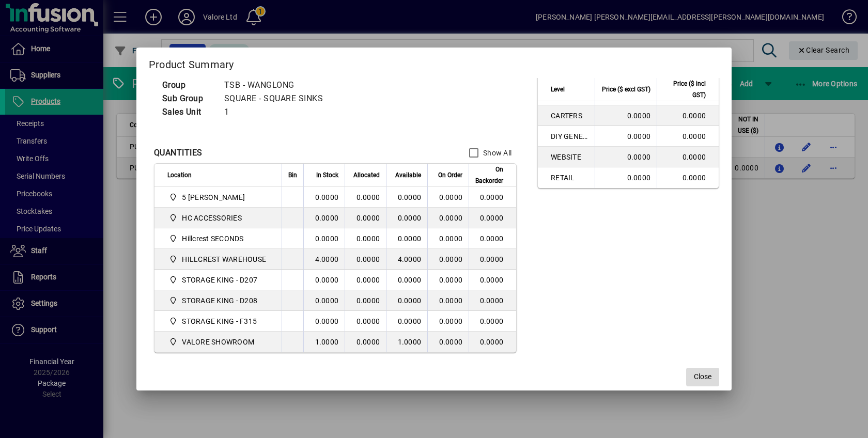 This screenshot has width=868, height=438. What do you see at coordinates (626, 89) in the screenshot?
I see `span: Price ($ excl GST)` at bounding box center [626, 89].